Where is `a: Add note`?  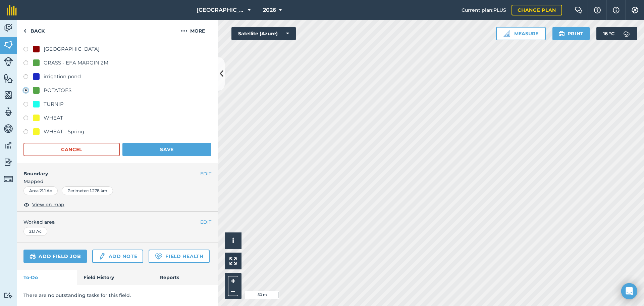
a: Add note is located at coordinates (118, 256).